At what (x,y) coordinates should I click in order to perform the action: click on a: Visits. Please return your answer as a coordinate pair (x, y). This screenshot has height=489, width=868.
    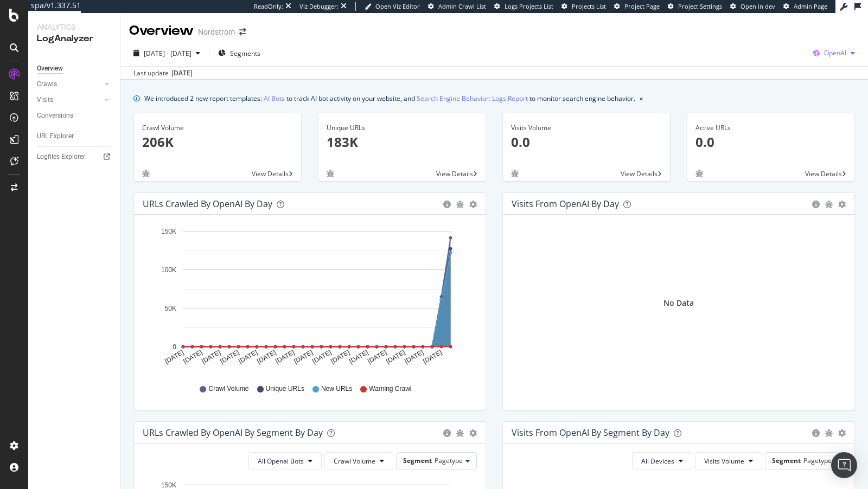
    Looking at the image, I should click on (69, 100).